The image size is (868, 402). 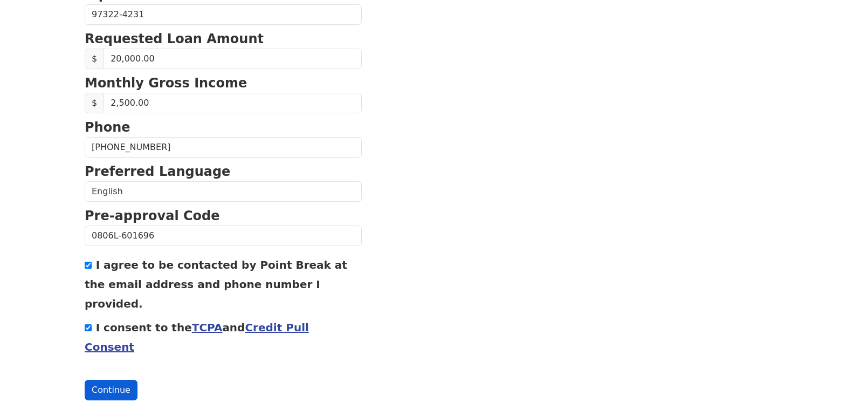 What do you see at coordinates (152, 215) in the screenshot?
I see `strong: Pre-approval Code` at bounding box center [152, 215].